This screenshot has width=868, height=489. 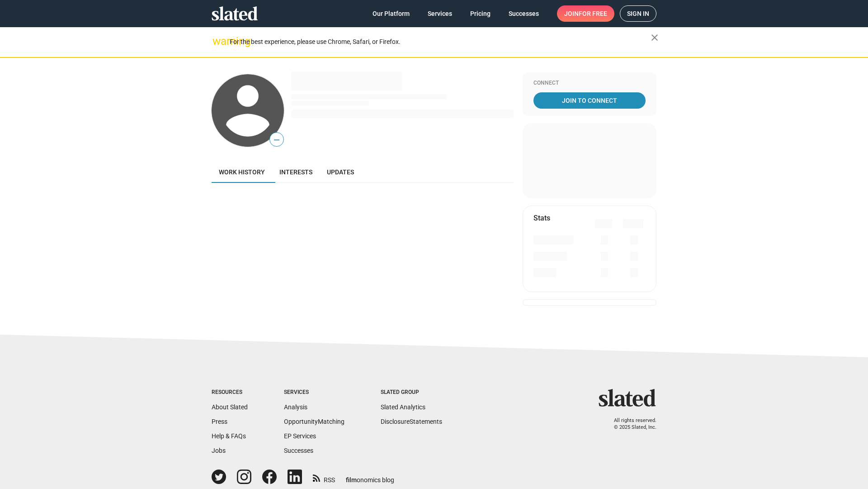 What do you see at coordinates (370, 476) in the screenshot?
I see `a: filmonomics blog` at bounding box center [370, 476].